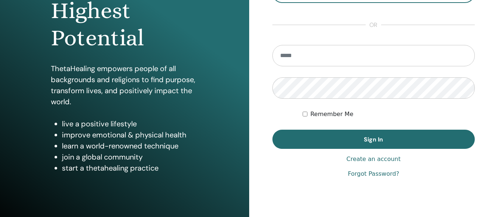  Describe the element at coordinates (130, 124) in the screenshot. I see `li: live a positive lifestyle` at that location.